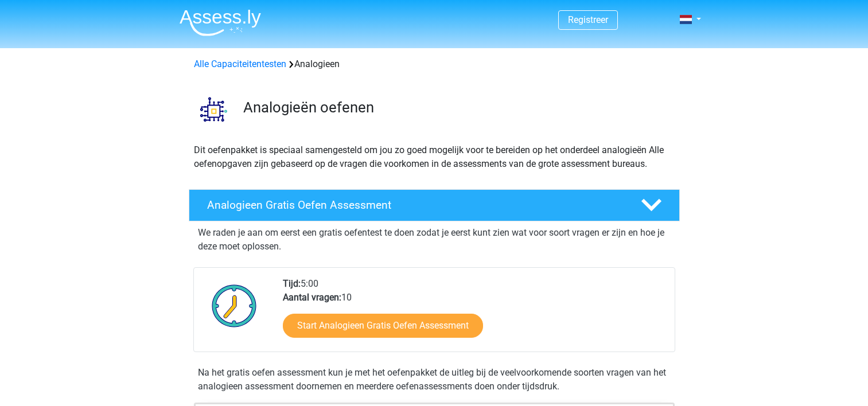  I want to click on h4: Analogieen Gratis Oefen Assessment, so click(414, 205).